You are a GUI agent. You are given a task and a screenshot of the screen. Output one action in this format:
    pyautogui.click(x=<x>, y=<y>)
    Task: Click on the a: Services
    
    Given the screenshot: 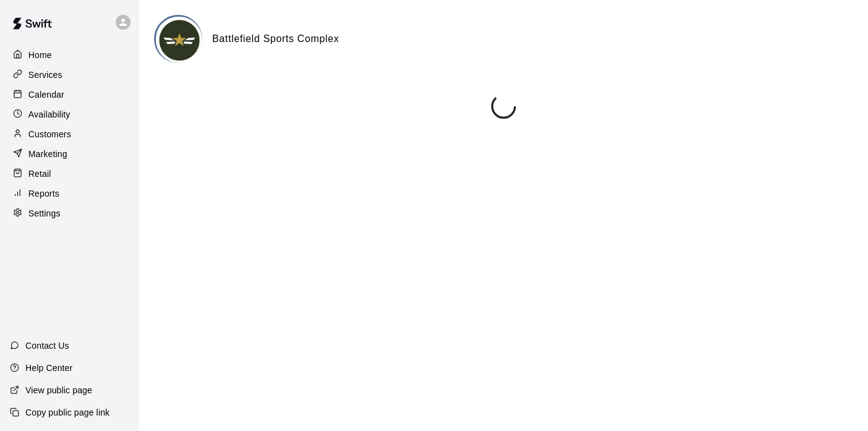 What is the action you would take?
    pyautogui.click(x=70, y=75)
    